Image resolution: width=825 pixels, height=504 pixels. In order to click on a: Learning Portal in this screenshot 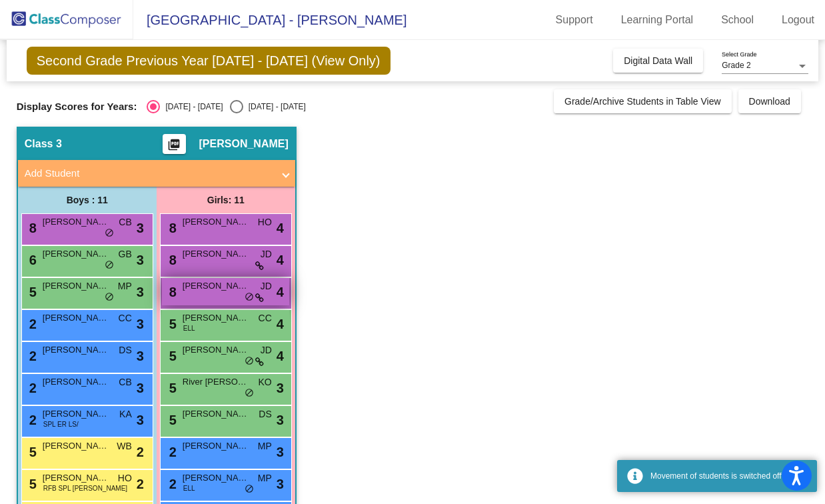, I will do `click(657, 20)`.